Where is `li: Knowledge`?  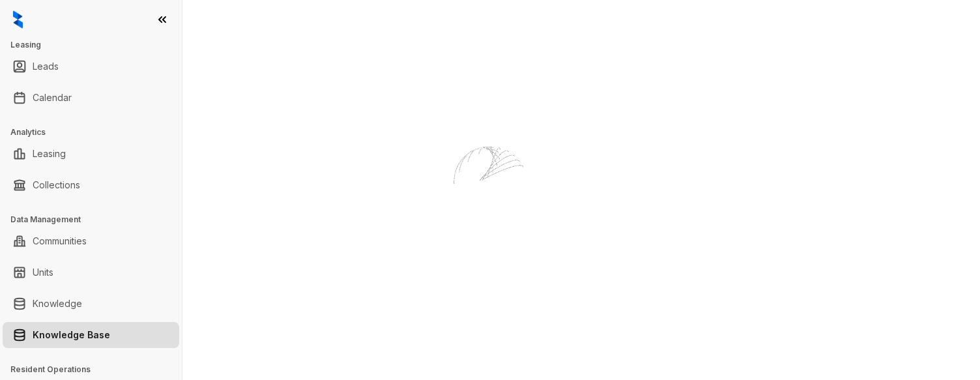 li: Knowledge is located at coordinates (90, 304).